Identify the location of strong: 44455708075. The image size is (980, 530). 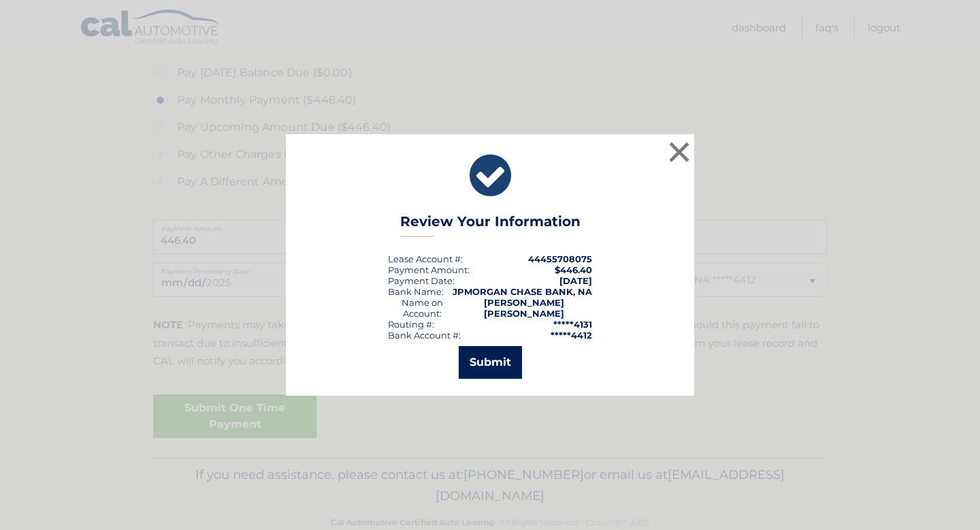
(560, 259).